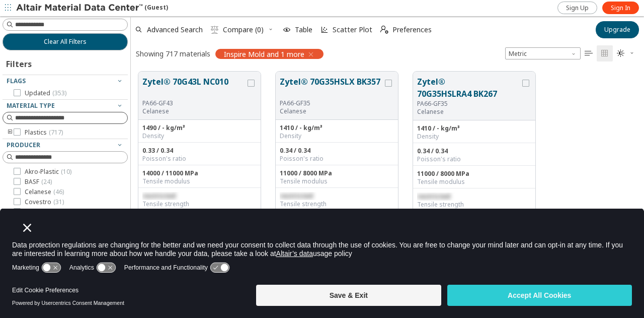 The height and width of the screenshot is (318, 644). Describe the element at coordinates (387, 176) in the screenshot. I see `div: grid` at that location.